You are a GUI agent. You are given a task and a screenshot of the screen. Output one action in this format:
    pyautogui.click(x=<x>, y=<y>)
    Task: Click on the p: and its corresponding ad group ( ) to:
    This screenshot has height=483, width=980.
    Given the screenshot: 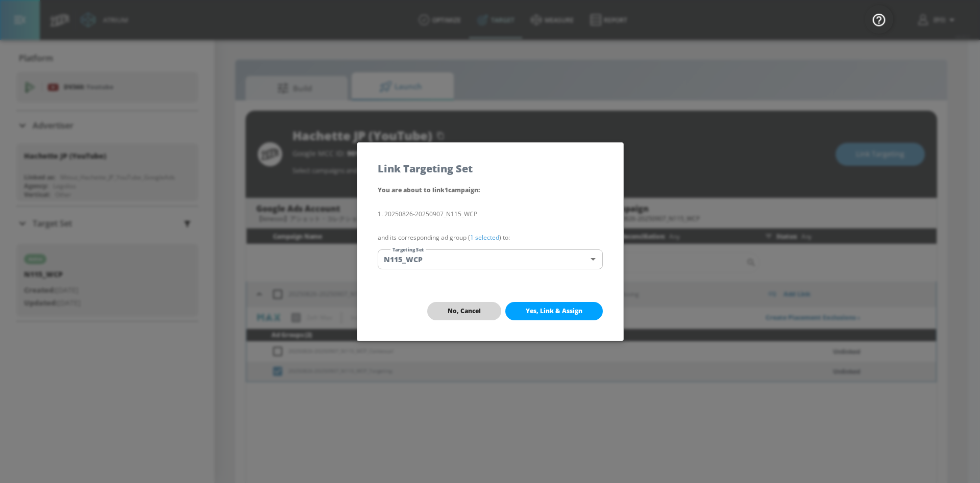 What is the action you would take?
    pyautogui.click(x=490, y=238)
    